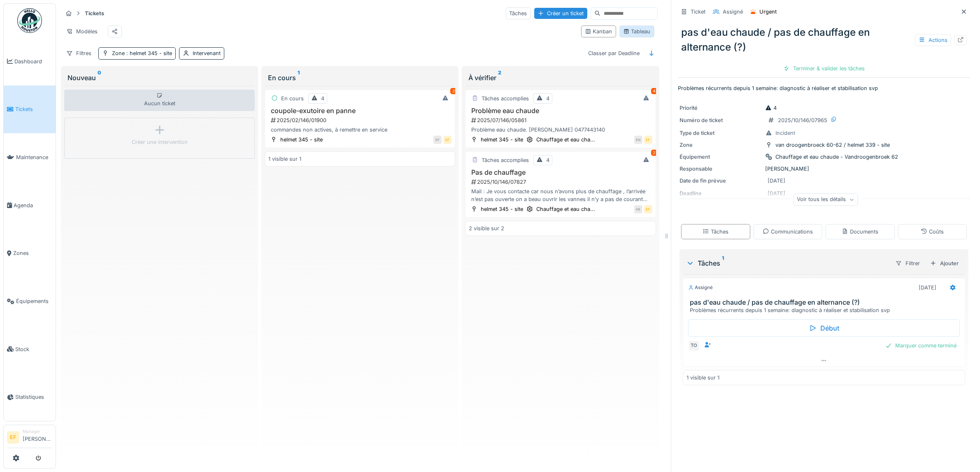 This screenshot has width=980, height=472. I want to click on div: 2025/10/146/07965, so click(802, 120).